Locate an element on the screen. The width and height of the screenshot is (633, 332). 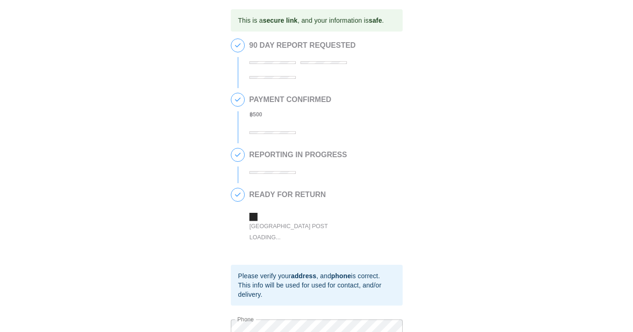
h2: PAYMENT CONFIRMED is located at coordinates (290, 100).